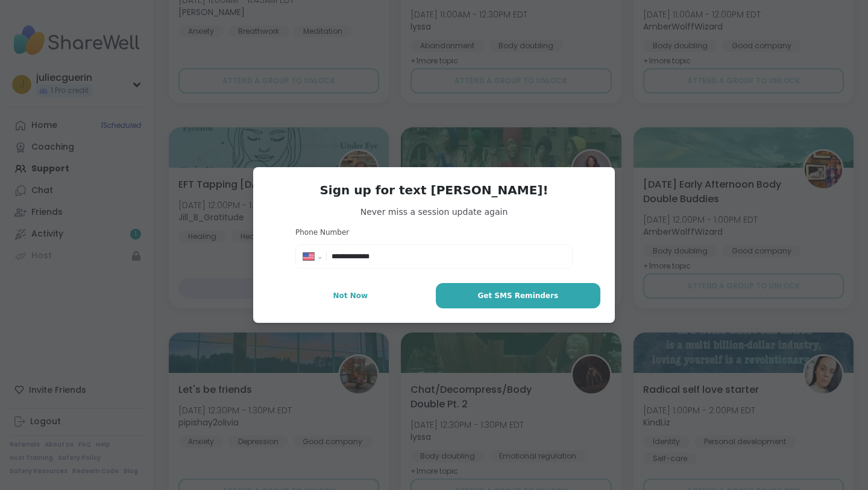 This screenshot has width=868, height=490. What do you see at coordinates (434, 232) in the screenshot?
I see `h3: Phone Number` at bounding box center [434, 232].